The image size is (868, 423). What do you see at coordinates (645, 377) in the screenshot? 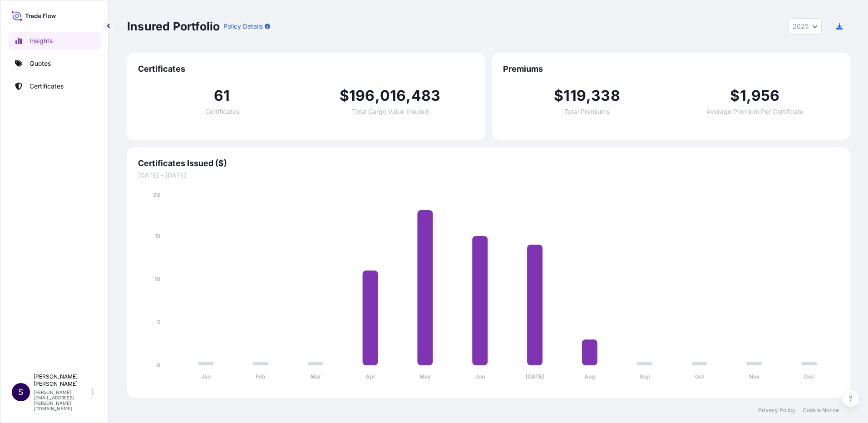
I see `tspan: Sep` at bounding box center [645, 377].